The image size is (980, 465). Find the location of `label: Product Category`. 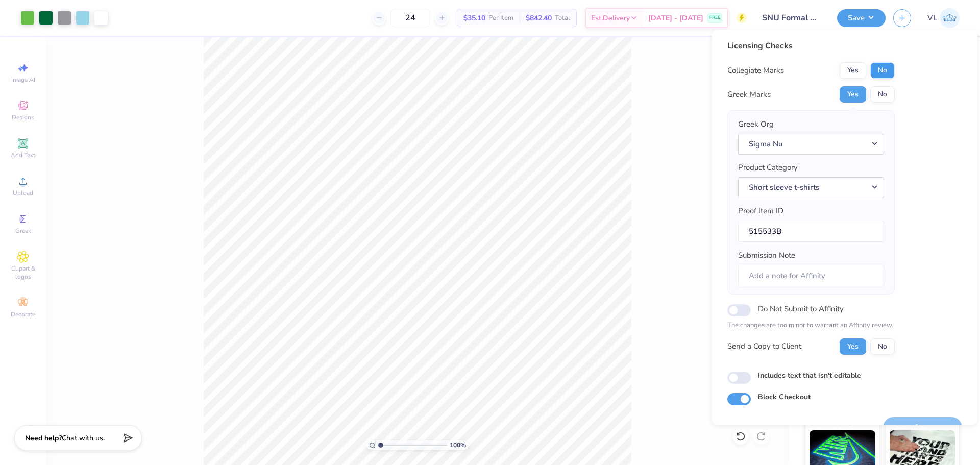

label: Product Category is located at coordinates (767, 168).